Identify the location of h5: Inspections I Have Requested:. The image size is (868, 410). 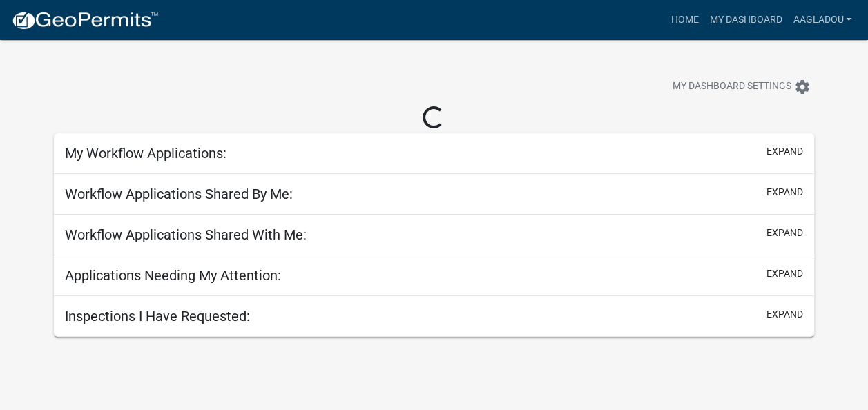
(157, 316).